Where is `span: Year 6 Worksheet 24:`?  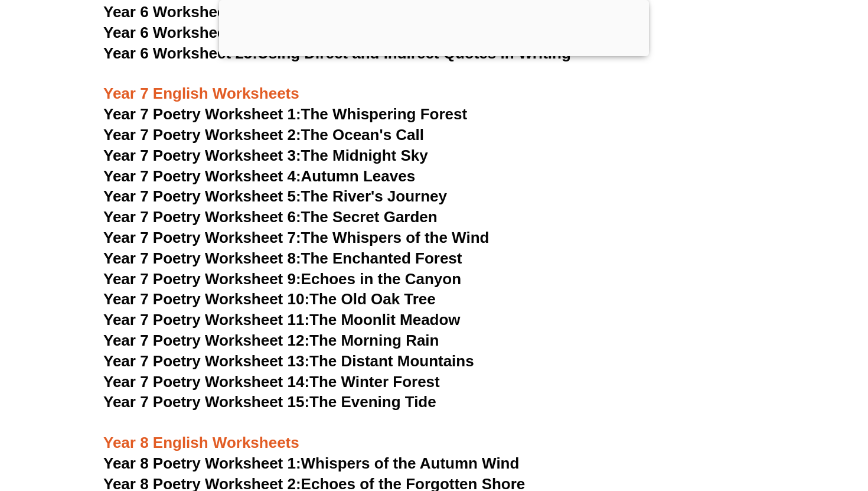
span: Year 6 Worksheet 24: is located at coordinates (180, 33).